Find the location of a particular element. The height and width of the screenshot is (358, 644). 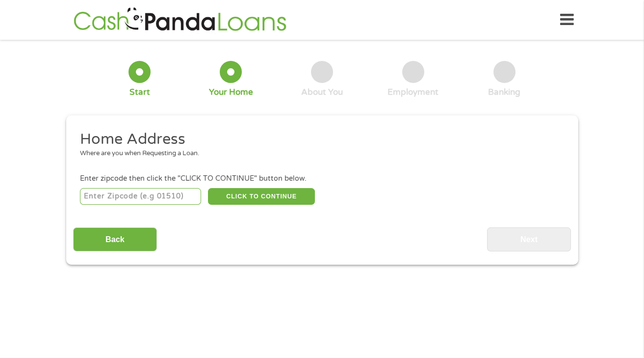

div: About You is located at coordinates (322, 92).